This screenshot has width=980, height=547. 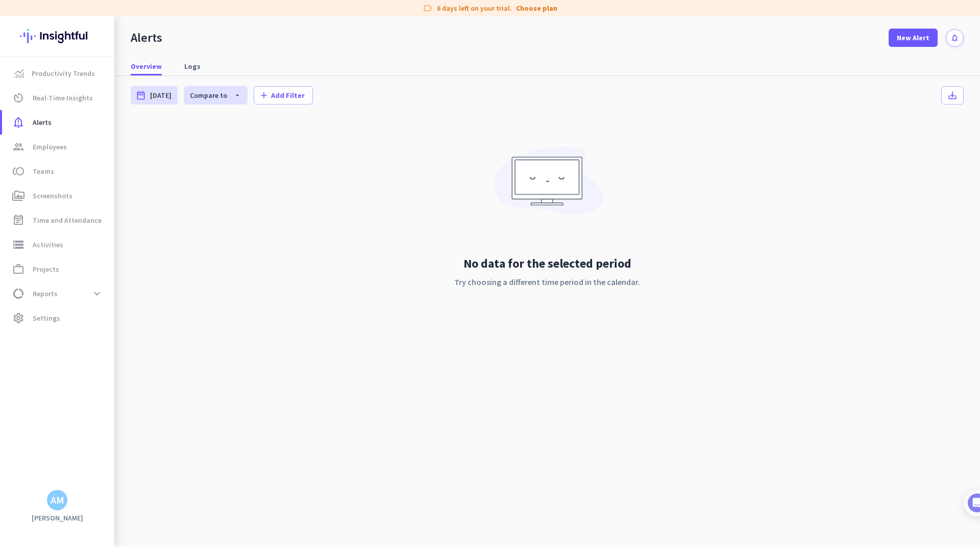 I want to click on span: Compare to, so click(x=209, y=96).